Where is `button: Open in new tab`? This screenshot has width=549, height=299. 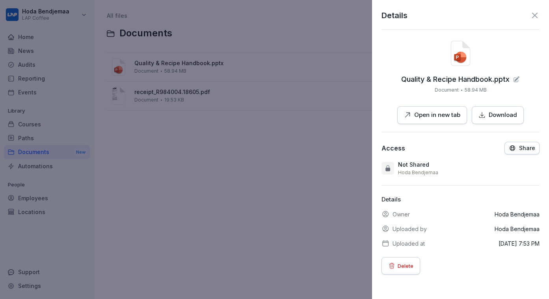 button: Open in new tab is located at coordinates (432, 115).